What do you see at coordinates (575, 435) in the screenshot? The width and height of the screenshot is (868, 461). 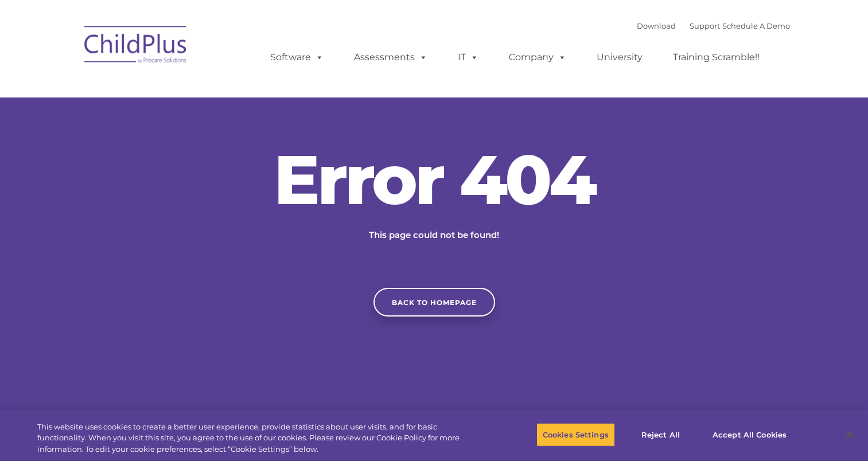 I see `button: Cookies Settings` at bounding box center [575, 435].